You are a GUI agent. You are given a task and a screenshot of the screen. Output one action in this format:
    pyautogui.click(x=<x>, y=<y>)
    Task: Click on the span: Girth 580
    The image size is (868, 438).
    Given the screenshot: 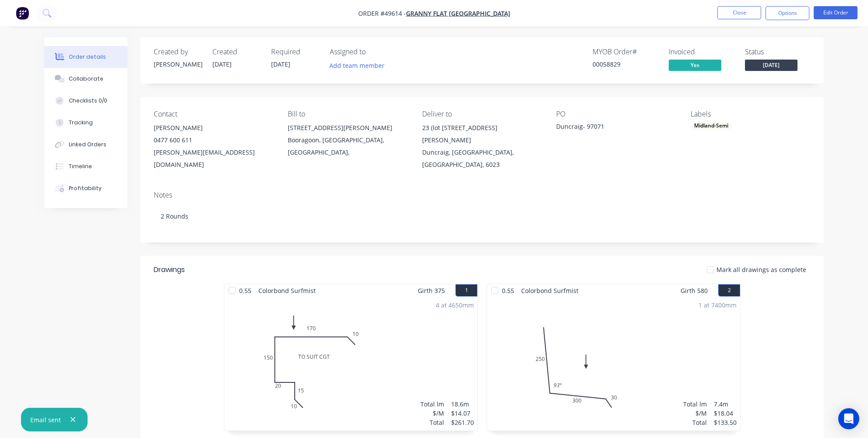 What is the action you would take?
    pyautogui.click(x=694, y=290)
    